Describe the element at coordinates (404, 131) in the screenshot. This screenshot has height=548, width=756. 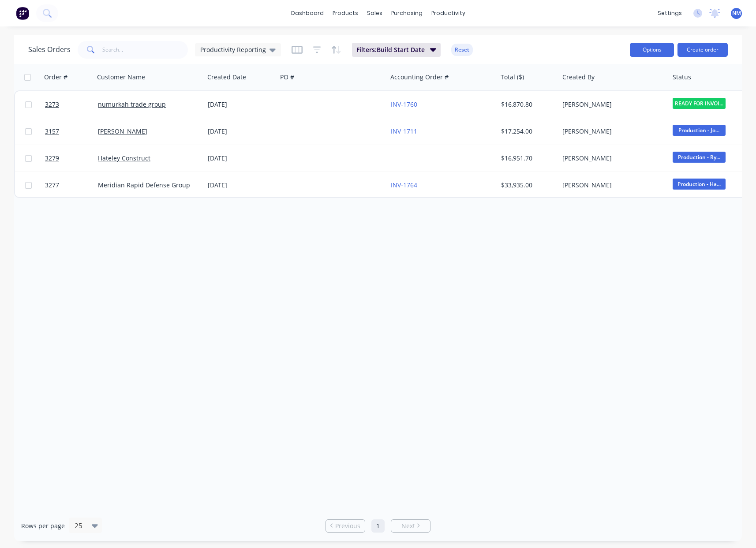
I see `a: INV-1711` at that location.